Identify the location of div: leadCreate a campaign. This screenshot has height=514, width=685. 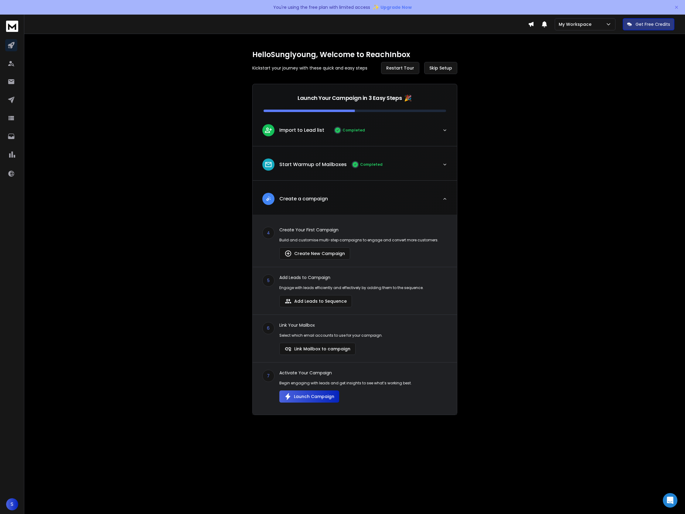
(355, 315).